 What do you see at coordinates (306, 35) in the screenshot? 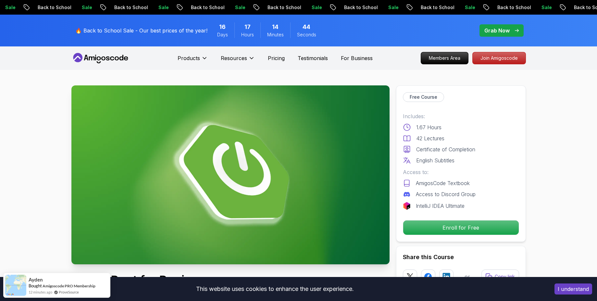
I see `span: Seconds` at bounding box center [306, 35].